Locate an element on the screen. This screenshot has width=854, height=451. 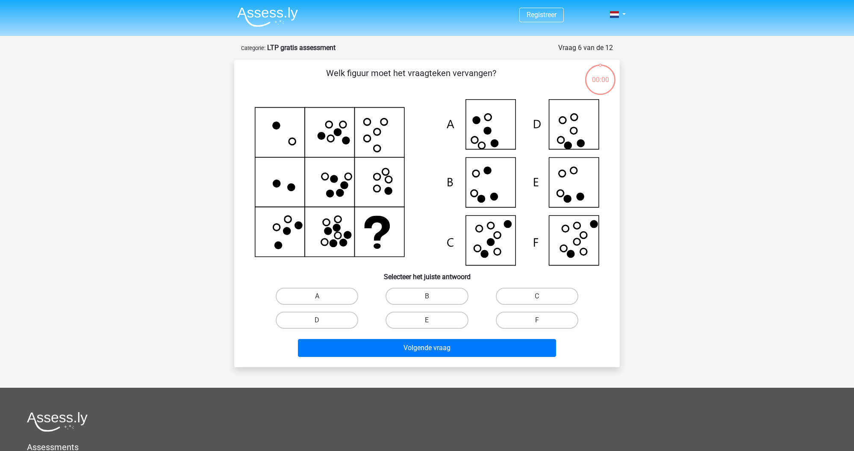
label: C is located at coordinates (537, 296).